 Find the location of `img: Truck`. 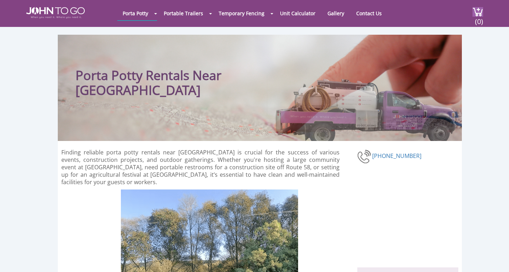

img: Truck is located at coordinates (363, 108).